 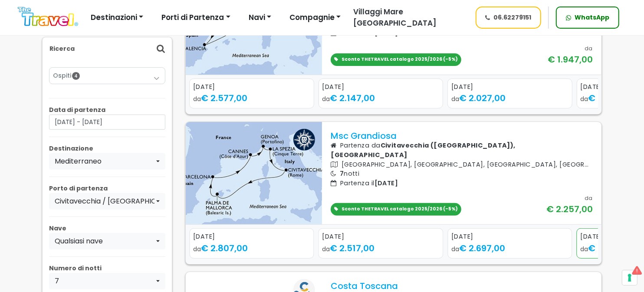 What do you see at coordinates (107, 148) in the screenshot?
I see `p: Destinazione` at bounding box center [107, 148].